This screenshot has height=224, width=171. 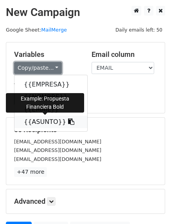 I want to click on div: Example: Propuesta Financiera Bold, so click(x=45, y=103).